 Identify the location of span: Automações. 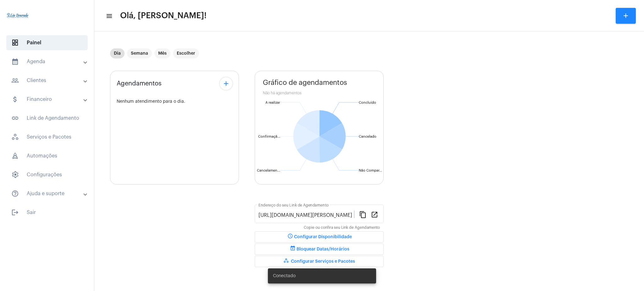
(47, 156).